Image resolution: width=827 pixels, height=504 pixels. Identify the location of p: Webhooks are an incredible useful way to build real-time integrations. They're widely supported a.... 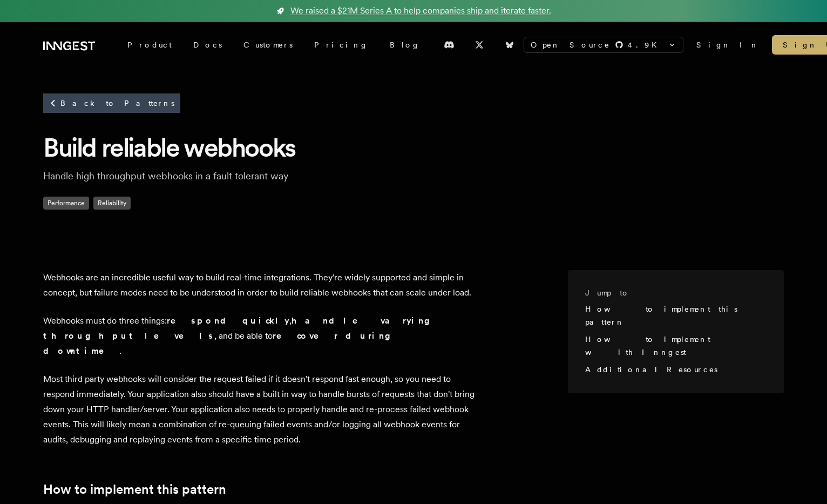
(259, 285).